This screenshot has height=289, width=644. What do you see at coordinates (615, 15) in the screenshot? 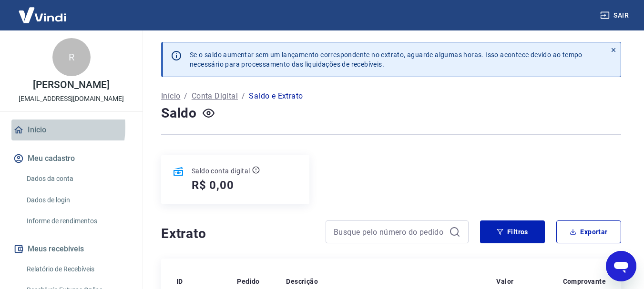
I see `button: Sair` at bounding box center [615, 15].